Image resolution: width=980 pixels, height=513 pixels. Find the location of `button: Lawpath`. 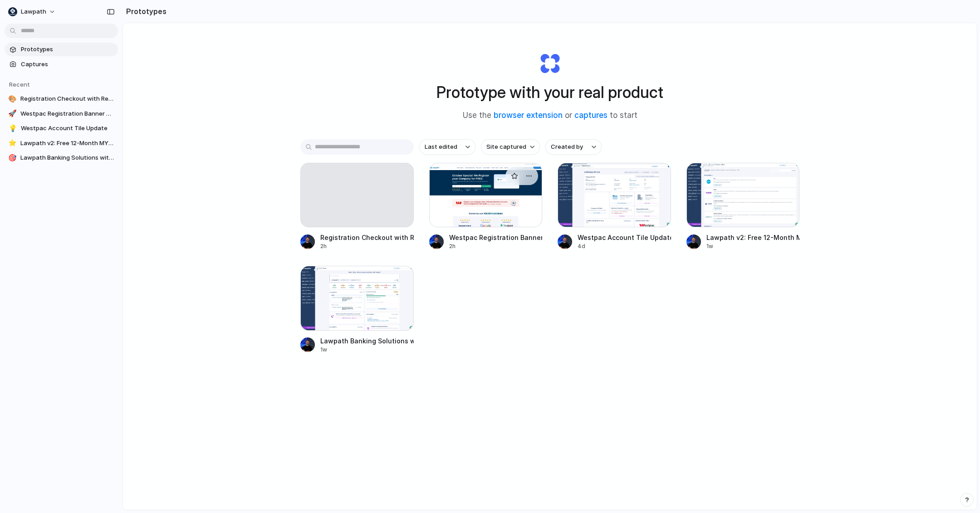

button: Lawpath is located at coordinates (32, 12).